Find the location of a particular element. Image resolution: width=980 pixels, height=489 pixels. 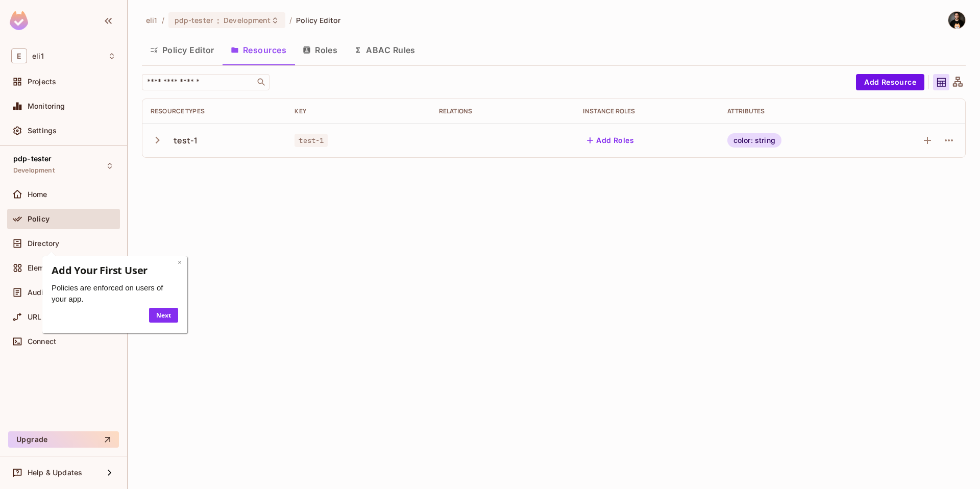

div: Key is located at coordinates (358, 112).